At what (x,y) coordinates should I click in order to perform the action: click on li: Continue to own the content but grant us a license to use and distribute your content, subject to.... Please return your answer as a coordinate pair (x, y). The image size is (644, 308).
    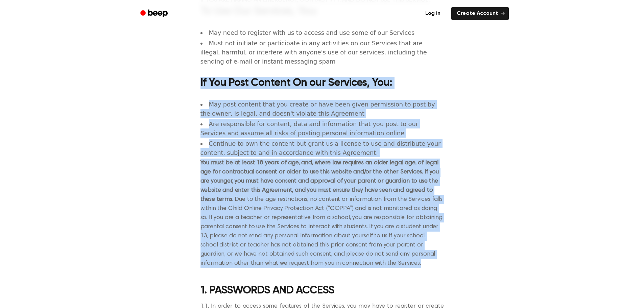
    Looking at the image, I should click on (322, 148).